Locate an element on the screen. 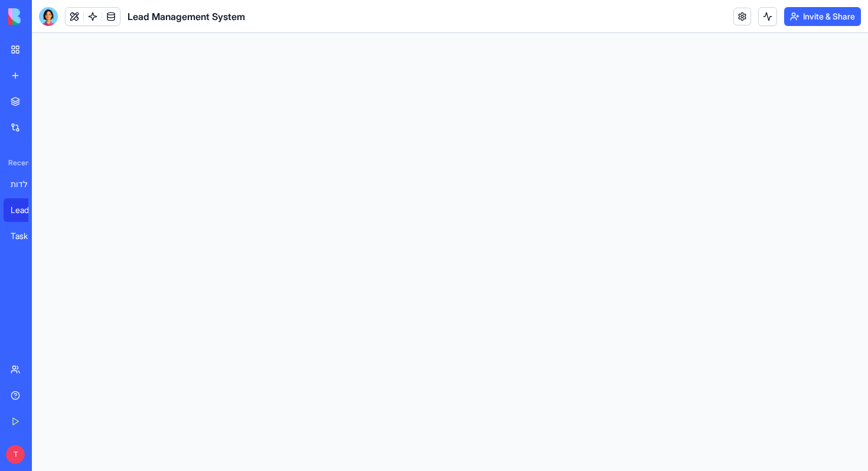  img: logo is located at coordinates (45, 17).